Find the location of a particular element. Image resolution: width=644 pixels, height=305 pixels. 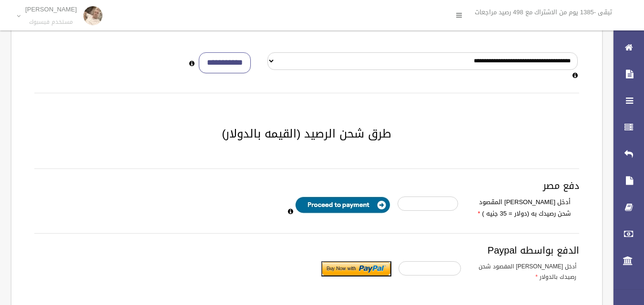

font: دفع مصر is located at coordinates (561, 186).